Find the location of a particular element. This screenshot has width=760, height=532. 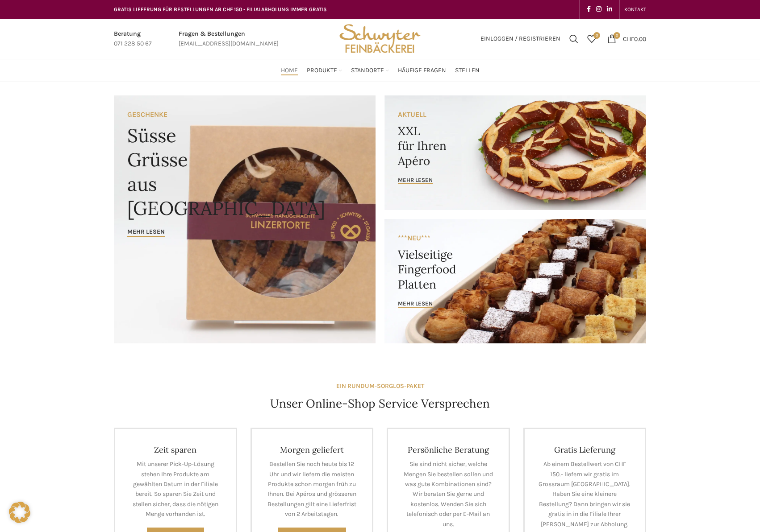

a: Linkedin social link is located at coordinates (609, 10).